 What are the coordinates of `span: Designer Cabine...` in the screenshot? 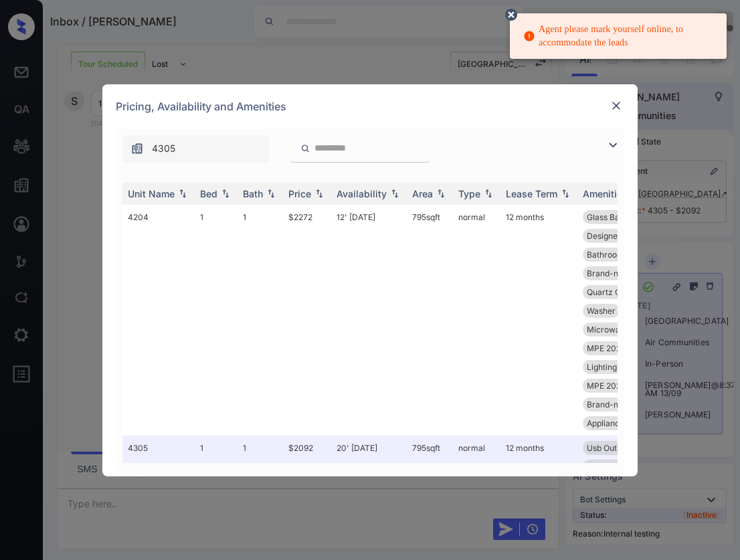 It's located at (621, 236).